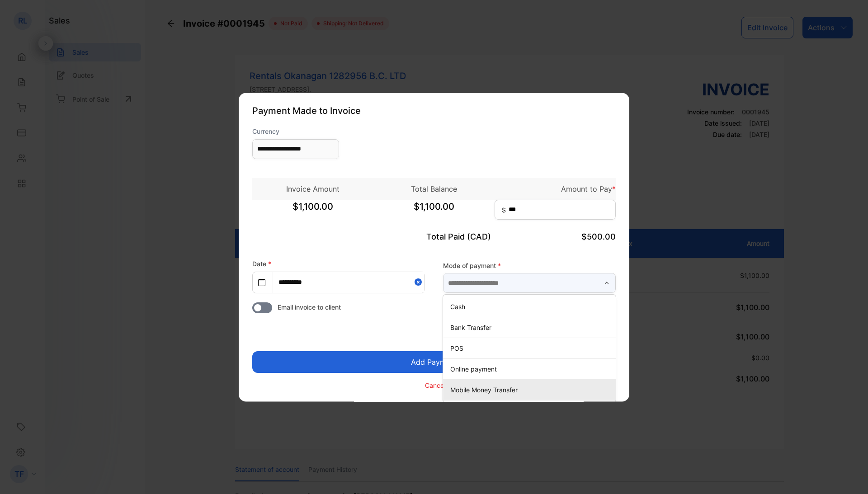 This screenshot has width=868, height=494. Describe the element at coordinates (313, 189) in the screenshot. I see `p: Invoice Amount` at that location.